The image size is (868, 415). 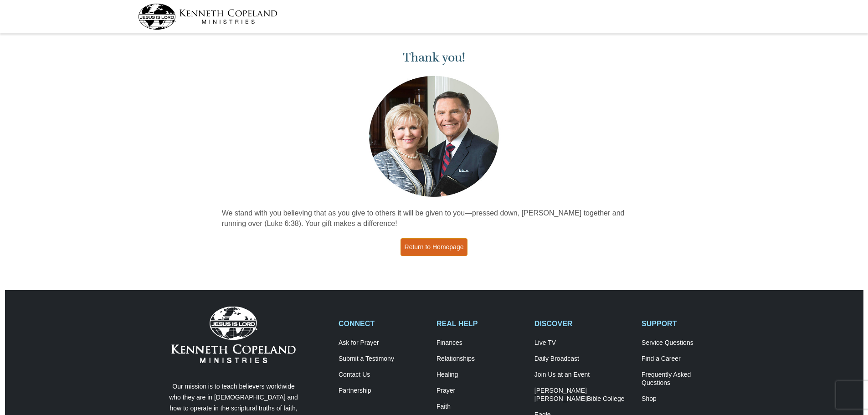 What do you see at coordinates (434, 136) in the screenshot?
I see `img: Kenneth and Gloria` at bounding box center [434, 136].